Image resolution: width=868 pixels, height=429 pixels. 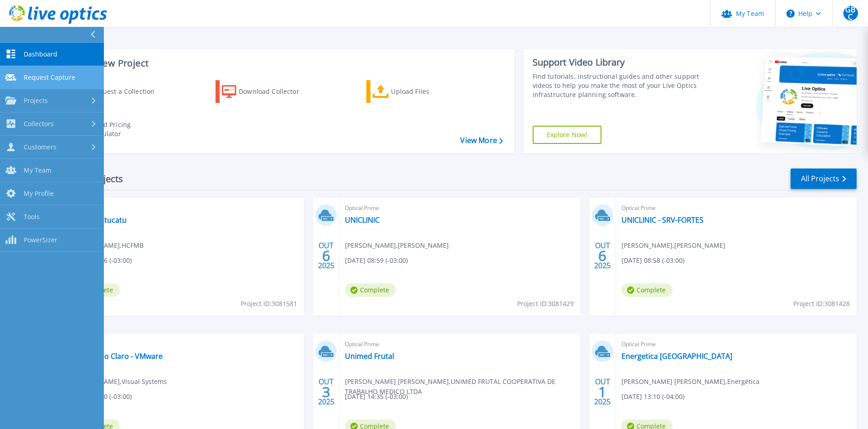 What do you see at coordinates (663, 220) in the screenshot?
I see `a: UNICLINIC - SRV-FORTES` at bounding box center [663, 220].